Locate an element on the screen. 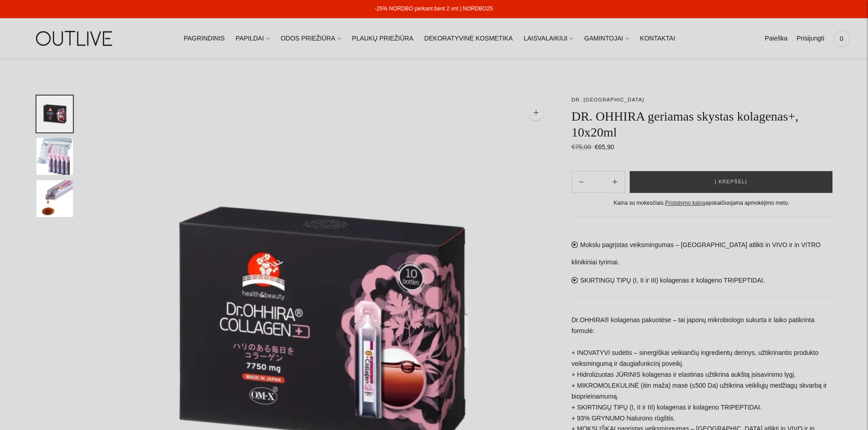  button: Subtract product quantity is located at coordinates (615, 182).